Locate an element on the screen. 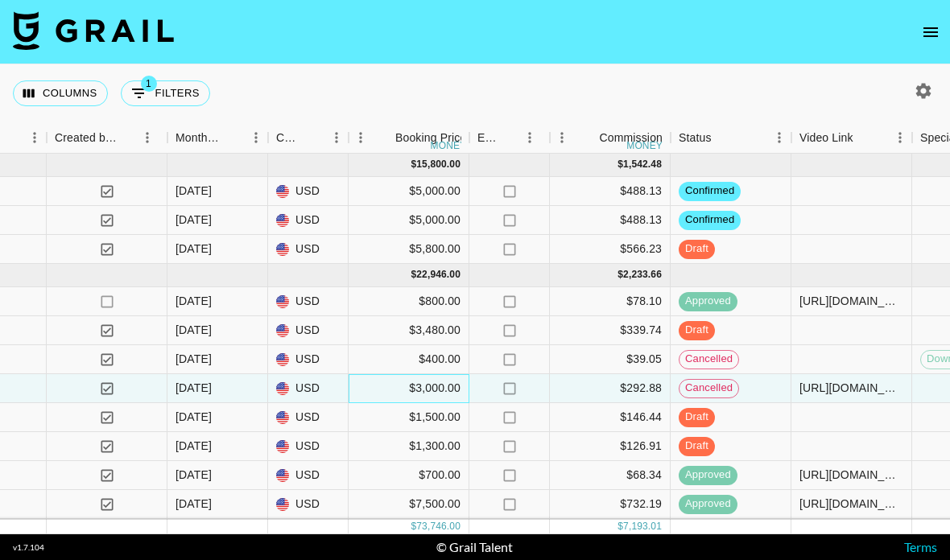  div: $292.88 is located at coordinates (610, 389).